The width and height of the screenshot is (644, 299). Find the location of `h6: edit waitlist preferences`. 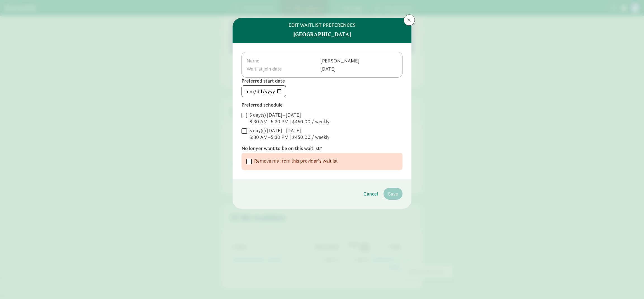

h6: edit waitlist preferences is located at coordinates (322, 25).